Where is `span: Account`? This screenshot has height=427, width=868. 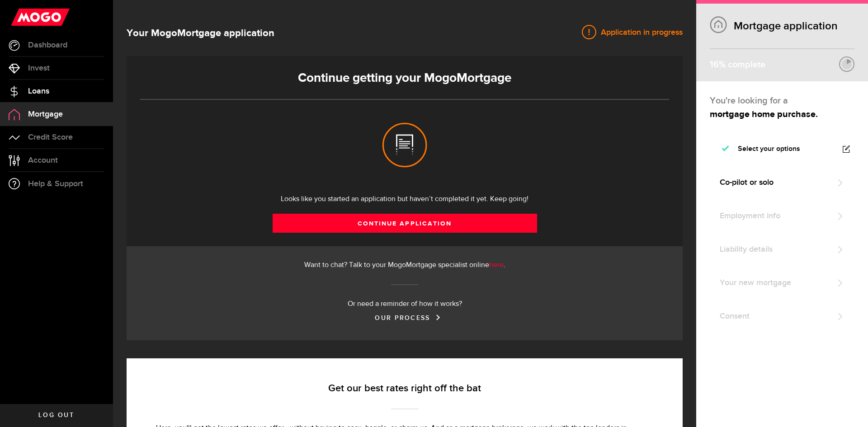 span: Account is located at coordinates (43, 160).